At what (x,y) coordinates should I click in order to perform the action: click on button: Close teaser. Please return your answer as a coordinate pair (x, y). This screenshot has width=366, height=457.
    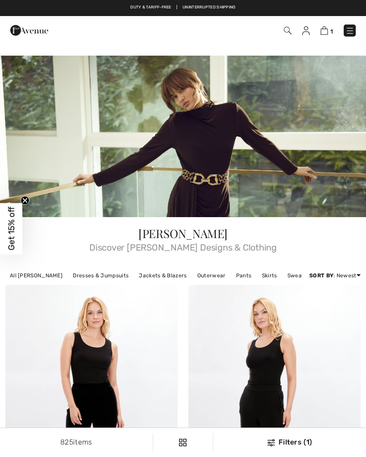
    Looking at the image, I should click on (25, 200).